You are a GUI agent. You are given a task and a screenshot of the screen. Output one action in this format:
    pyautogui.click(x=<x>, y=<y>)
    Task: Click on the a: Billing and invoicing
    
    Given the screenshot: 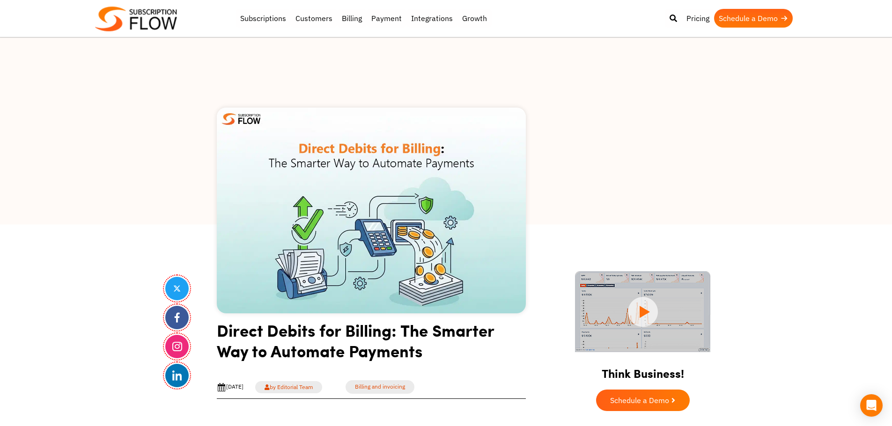 What is the action you would take?
    pyautogui.click(x=380, y=387)
    